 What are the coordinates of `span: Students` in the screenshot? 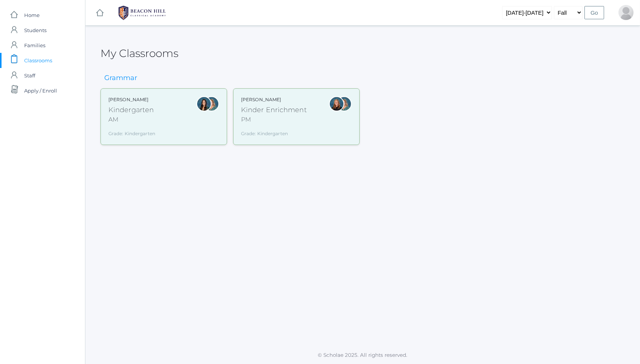 It's located at (35, 30).